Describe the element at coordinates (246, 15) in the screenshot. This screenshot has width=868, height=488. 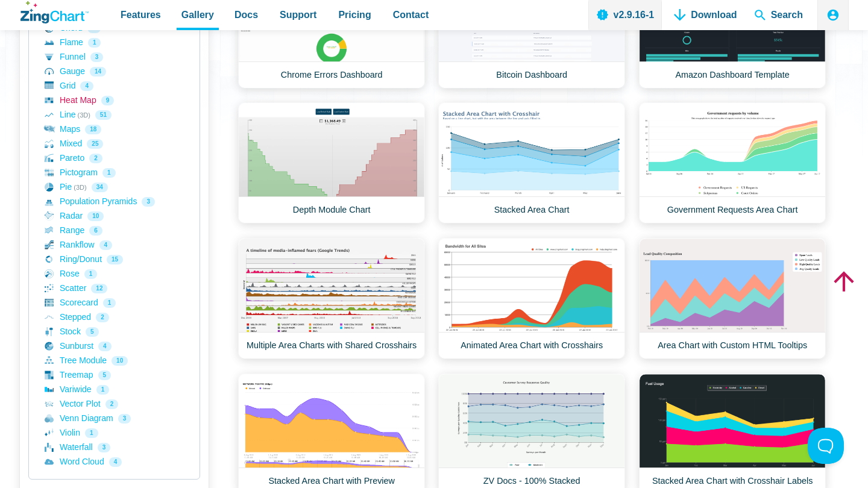
I see `span: Docs` at that location.